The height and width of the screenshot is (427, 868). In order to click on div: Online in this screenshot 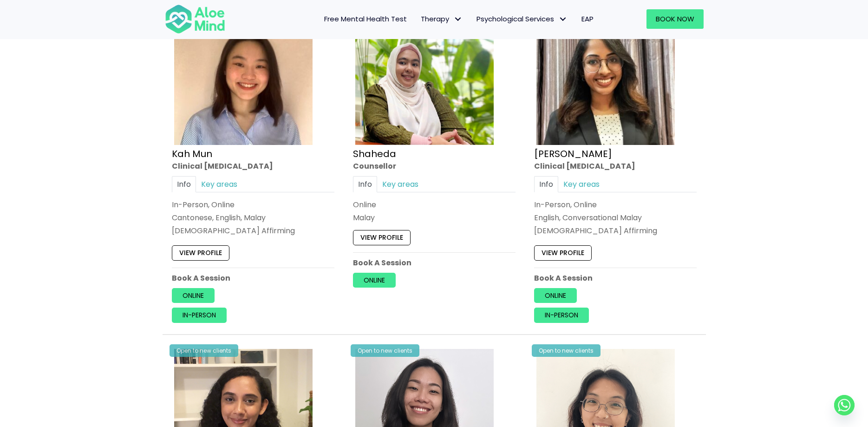, I will do `click(434, 204)`.